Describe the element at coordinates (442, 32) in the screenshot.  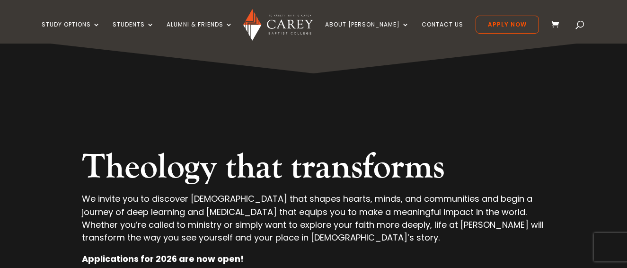
I see `a: Contact Us` at that location.